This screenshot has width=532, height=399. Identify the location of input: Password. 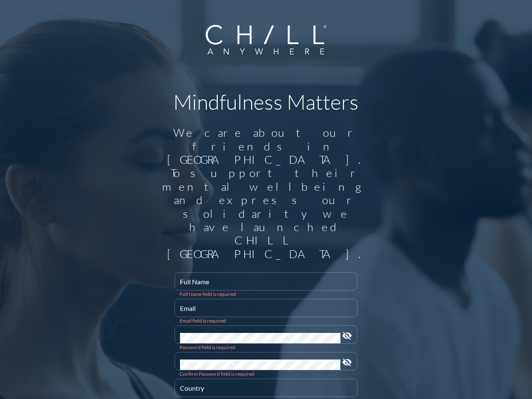
(260, 338).